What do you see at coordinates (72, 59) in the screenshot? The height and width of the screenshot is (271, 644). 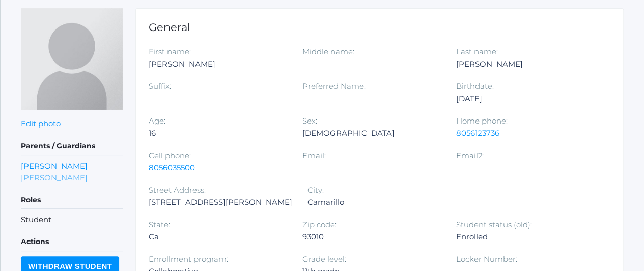 I see `img: Leonardo Ellis` at bounding box center [72, 59].